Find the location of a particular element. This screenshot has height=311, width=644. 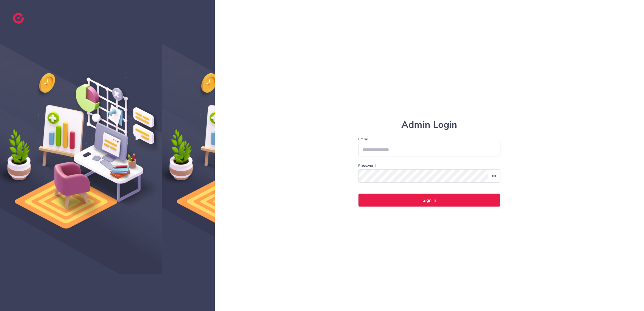

img: logo is located at coordinates (18, 18).